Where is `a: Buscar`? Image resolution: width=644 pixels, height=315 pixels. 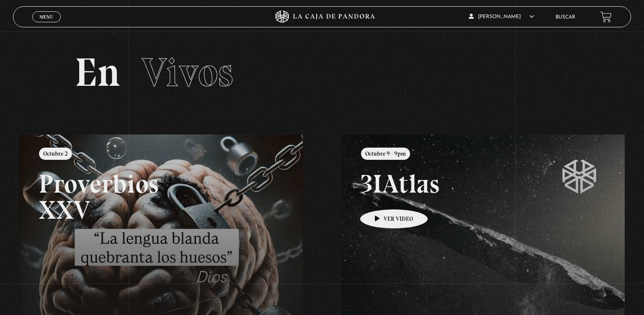 a: Buscar is located at coordinates (565, 18).